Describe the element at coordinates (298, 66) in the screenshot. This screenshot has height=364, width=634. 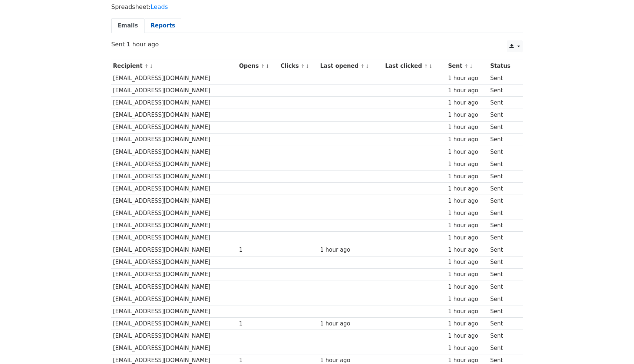
I see `th: Clicks` at that location.